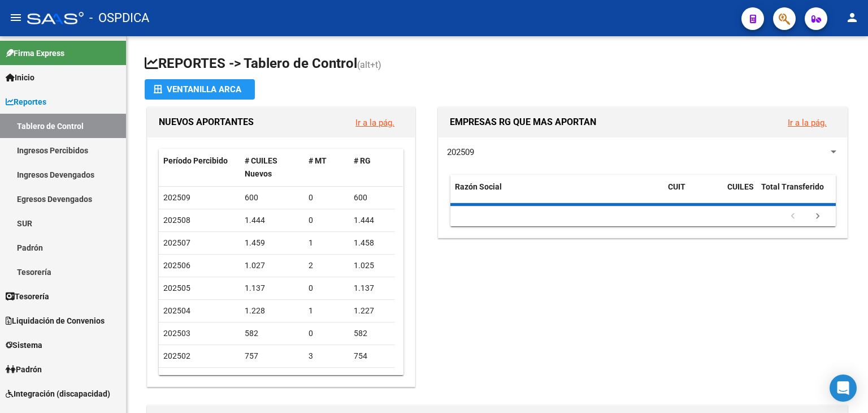 The image size is (868, 413). I want to click on span: Firma Express, so click(35, 53).